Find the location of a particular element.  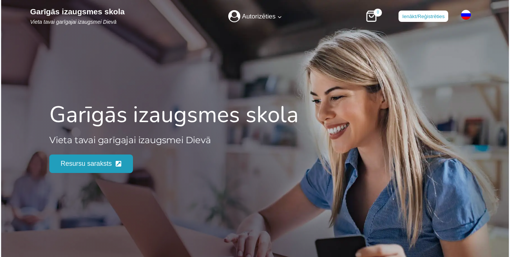

img: Russian is located at coordinates (466, 15).